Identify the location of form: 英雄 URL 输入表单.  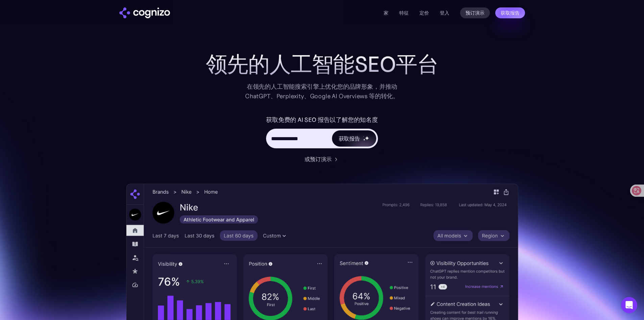
(322, 133).